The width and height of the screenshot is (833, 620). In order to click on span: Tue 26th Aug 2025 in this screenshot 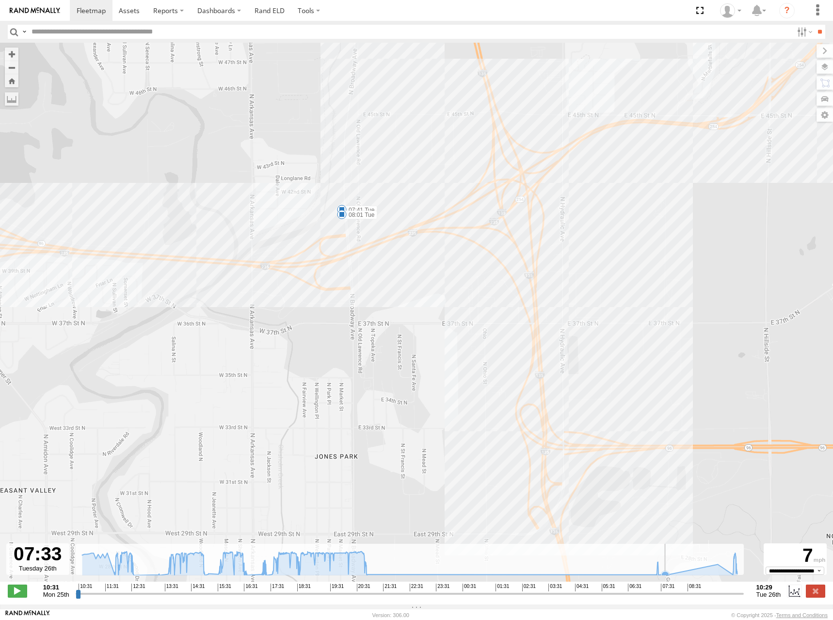, I will do `click(768, 594)`.